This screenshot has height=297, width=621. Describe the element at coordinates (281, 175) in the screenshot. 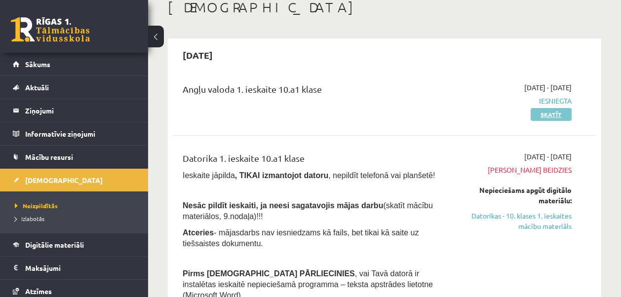

I see `b: , TIKAI izmantojot datoru` at that location.